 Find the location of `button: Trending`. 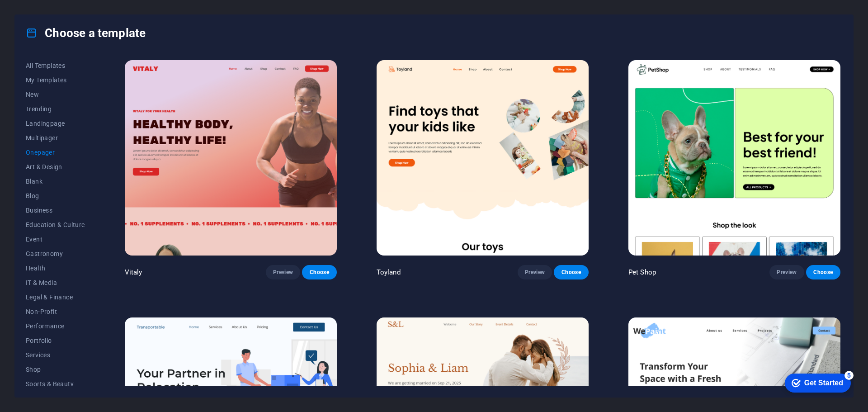

button: Trending is located at coordinates (55, 109).